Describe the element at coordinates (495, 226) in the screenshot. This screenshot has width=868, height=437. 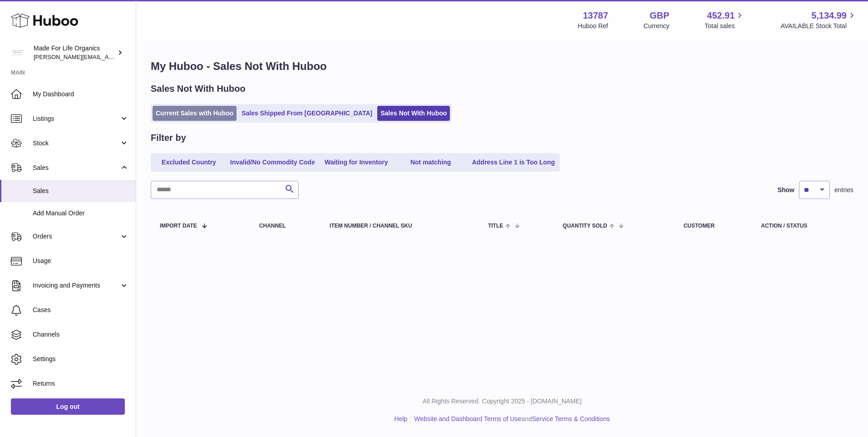
I see `span: Title` at that location.